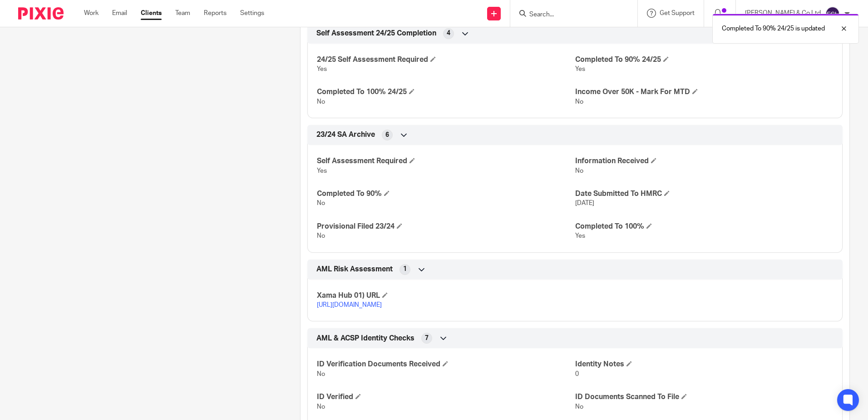 This screenshot has height=420, width=868. What do you see at coordinates (705, 60) in the screenshot?
I see `h4: Completed To 90% 24/25` at bounding box center [705, 60].